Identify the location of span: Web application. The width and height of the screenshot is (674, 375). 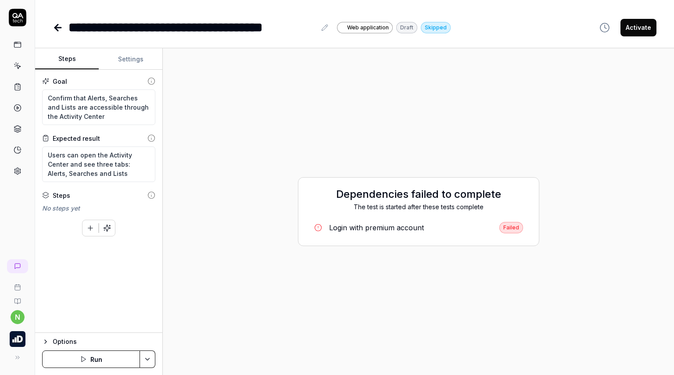
(368, 28).